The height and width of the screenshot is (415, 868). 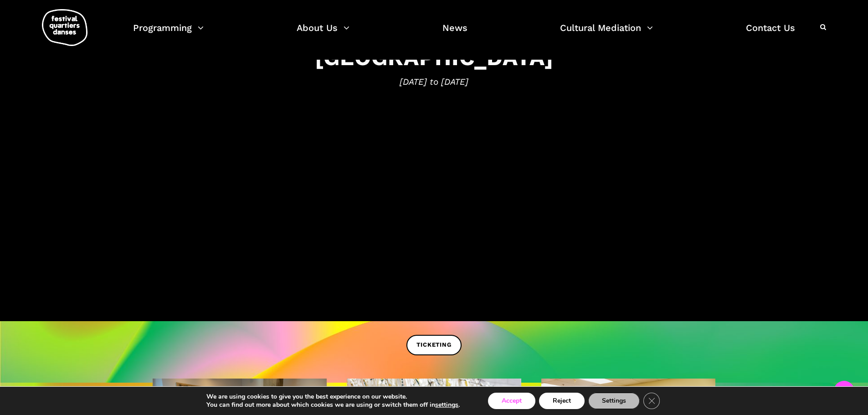 I want to click on button: Reject, so click(x=562, y=401).